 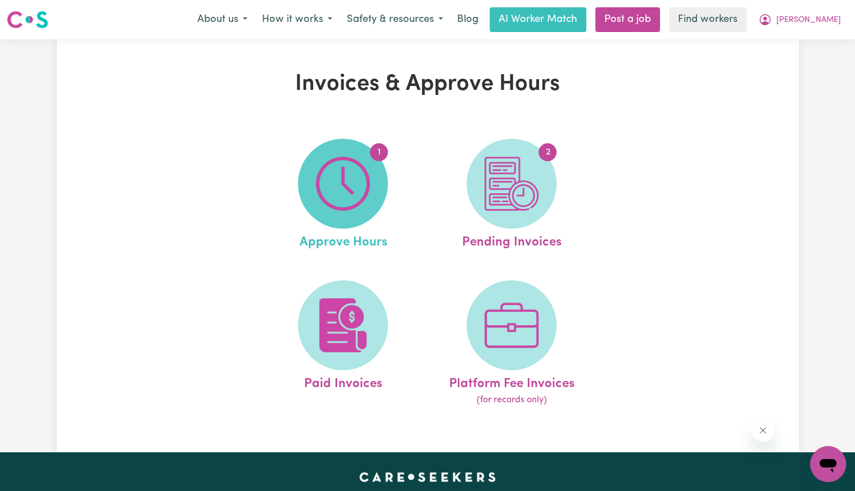 I want to click on button: How it works, so click(x=297, y=20).